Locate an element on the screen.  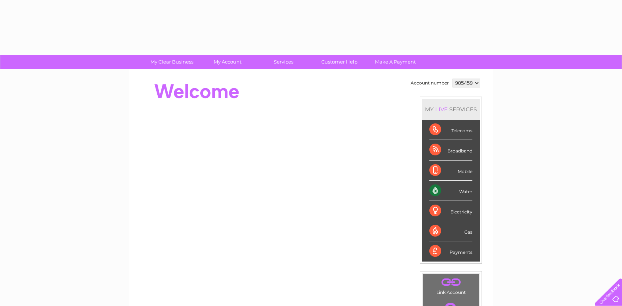
div: Telecoms is located at coordinates (451, 130).